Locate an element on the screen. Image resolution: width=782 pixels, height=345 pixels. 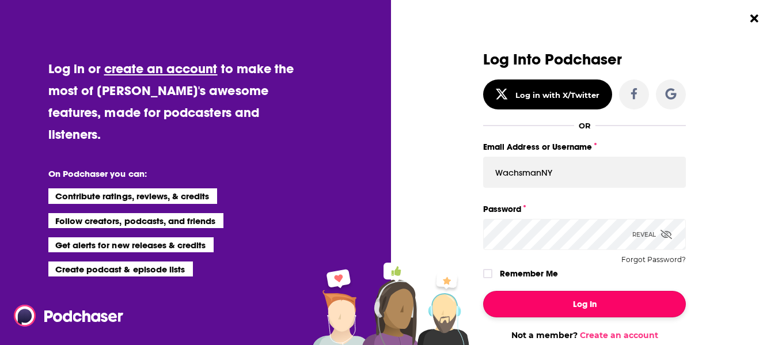
a: Podchaser - Follow, Share and Rate Podcasts is located at coordinates (64, 315).